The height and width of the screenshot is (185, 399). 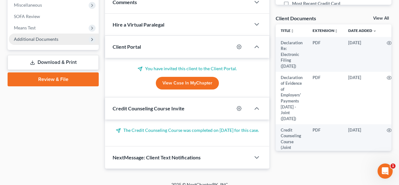 What do you see at coordinates (375, 31) in the screenshot?
I see `i: expand_more` at bounding box center [375, 31].